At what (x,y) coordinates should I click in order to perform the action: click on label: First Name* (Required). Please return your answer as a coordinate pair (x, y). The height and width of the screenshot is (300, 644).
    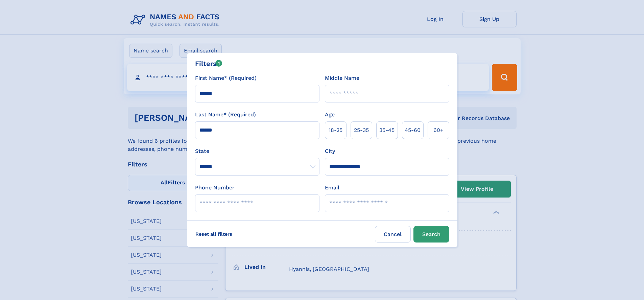
    Looking at the image, I should click on (226, 78).